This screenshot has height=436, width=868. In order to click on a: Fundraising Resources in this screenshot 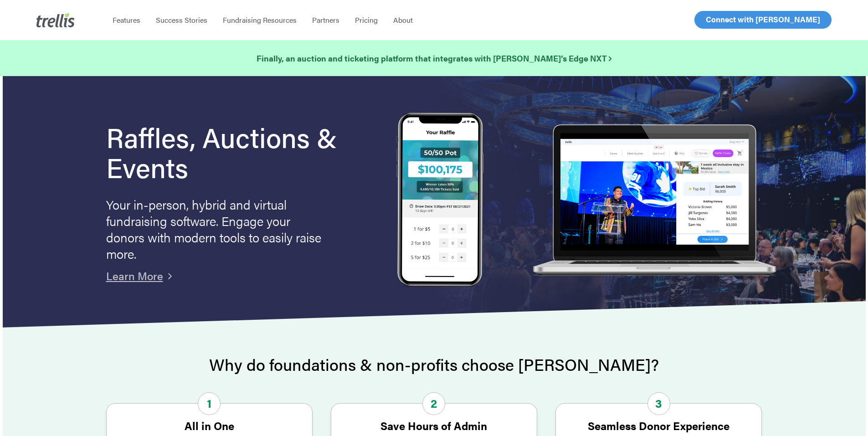, I will do `click(260, 20)`.